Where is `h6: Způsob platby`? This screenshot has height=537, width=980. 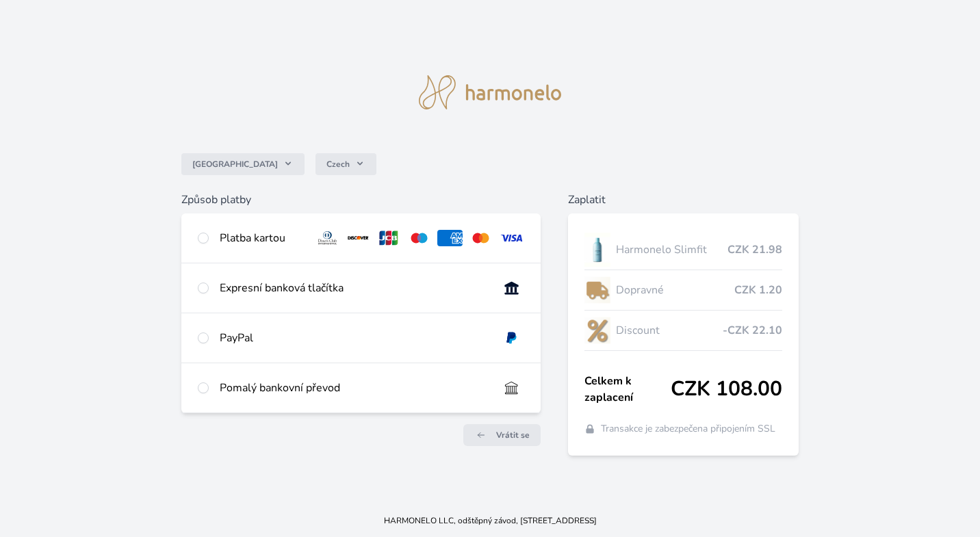
h6: Způsob platby is located at coordinates (360, 200).